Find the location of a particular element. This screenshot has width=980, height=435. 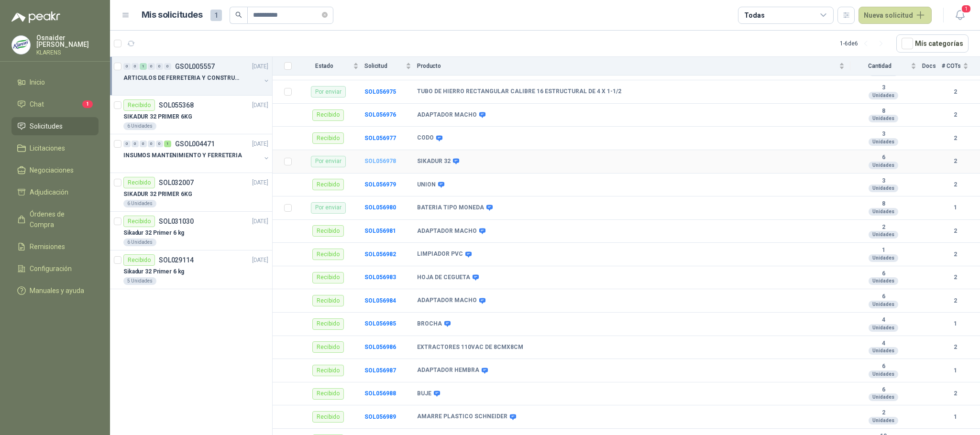

b: EXTRACTORES 110VAC DE 8CMX8CM is located at coordinates (470, 347).